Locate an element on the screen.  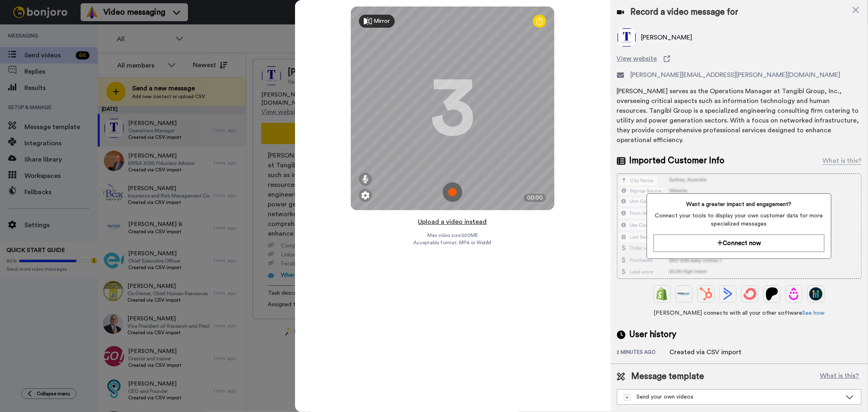
img: Patreon is located at coordinates (771, 293).